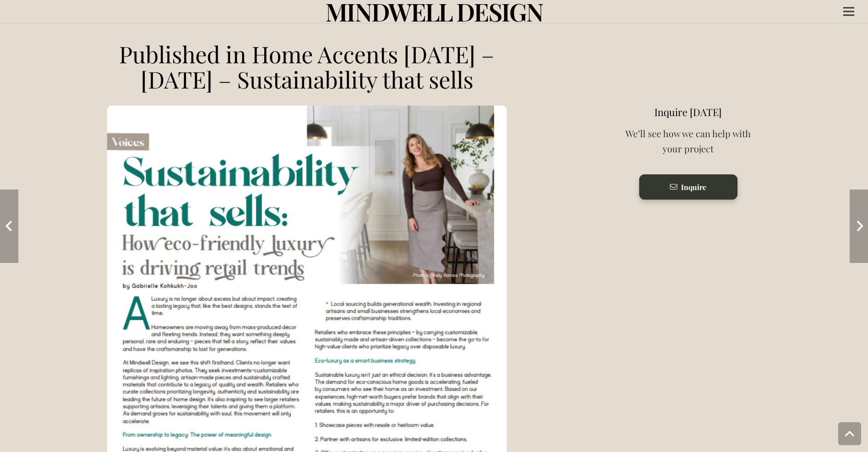  I want to click on a: Back to top, so click(850, 434).